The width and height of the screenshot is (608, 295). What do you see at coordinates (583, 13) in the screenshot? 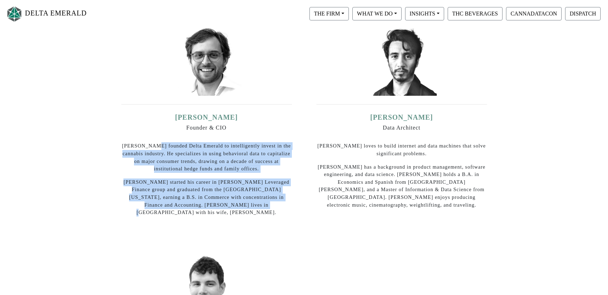
I see `a: DISPATCH` at bounding box center [583, 13].